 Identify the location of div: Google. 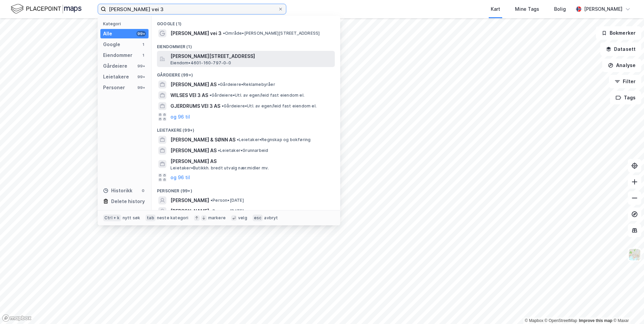
(112, 44).